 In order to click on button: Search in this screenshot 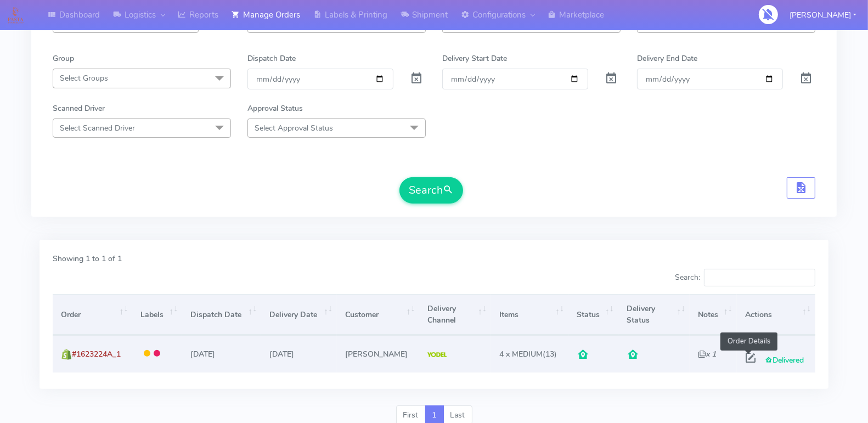, I will do `click(431, 190)`.